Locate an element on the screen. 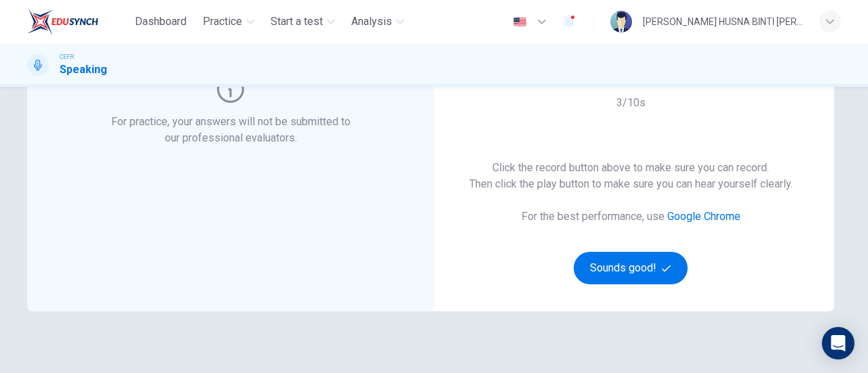  button: Sounds good! is located at coordinates (631, 268).